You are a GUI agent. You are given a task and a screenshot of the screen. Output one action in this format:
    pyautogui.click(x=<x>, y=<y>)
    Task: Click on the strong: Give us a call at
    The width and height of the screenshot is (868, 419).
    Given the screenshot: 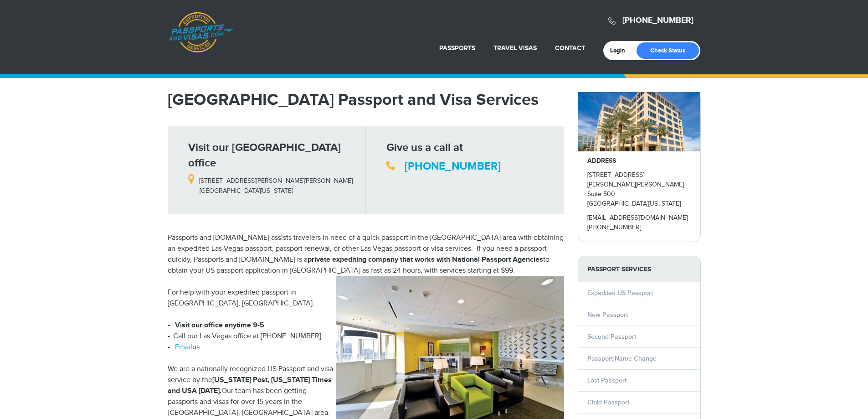 What is the action you would take?
    pyautogui.click(x=425, y=147)
    